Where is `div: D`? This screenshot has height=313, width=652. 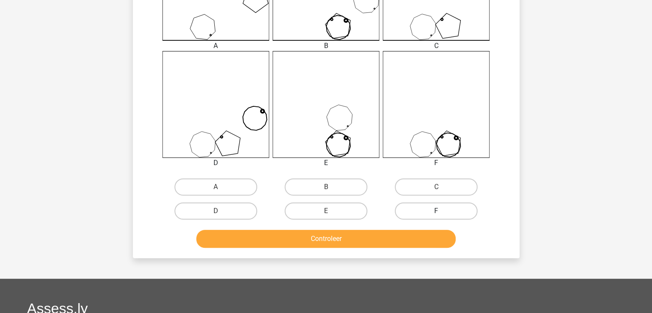 div: D is located at coordinates (216, 163).